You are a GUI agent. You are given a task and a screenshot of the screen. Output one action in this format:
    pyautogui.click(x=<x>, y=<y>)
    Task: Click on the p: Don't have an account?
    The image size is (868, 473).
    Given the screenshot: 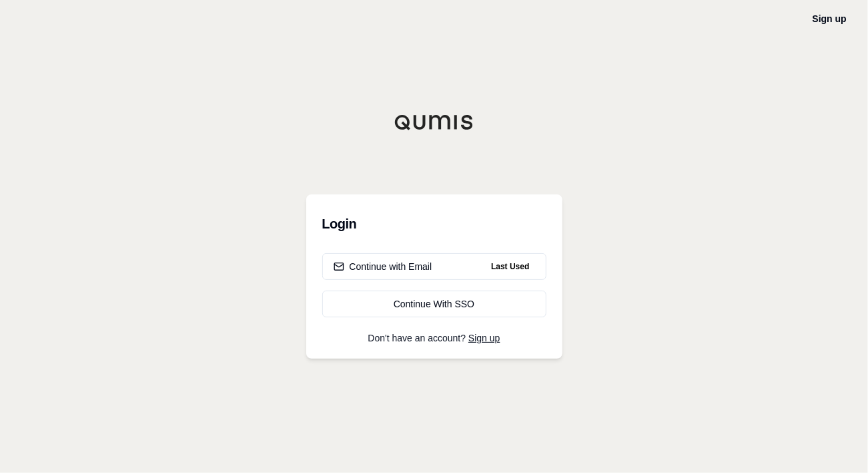 What is the action you would take?
    pyautogui.click(x=434, y=338)
    